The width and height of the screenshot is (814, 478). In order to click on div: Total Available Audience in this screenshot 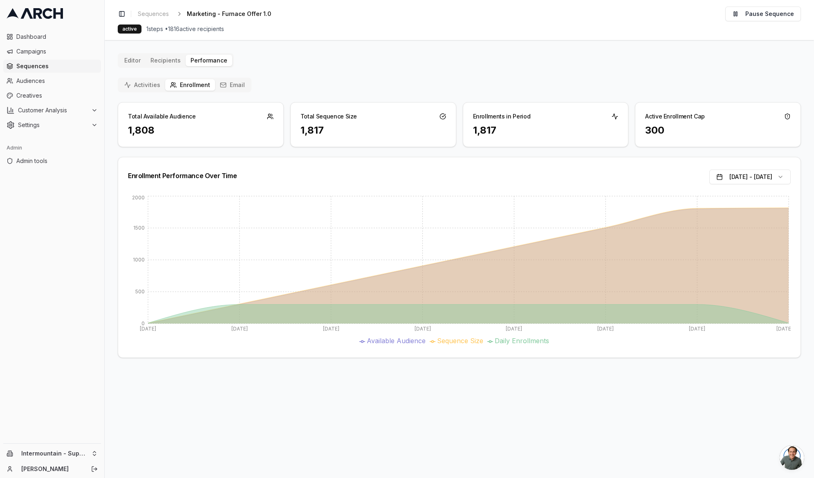, I will do `click(162, 117)`.